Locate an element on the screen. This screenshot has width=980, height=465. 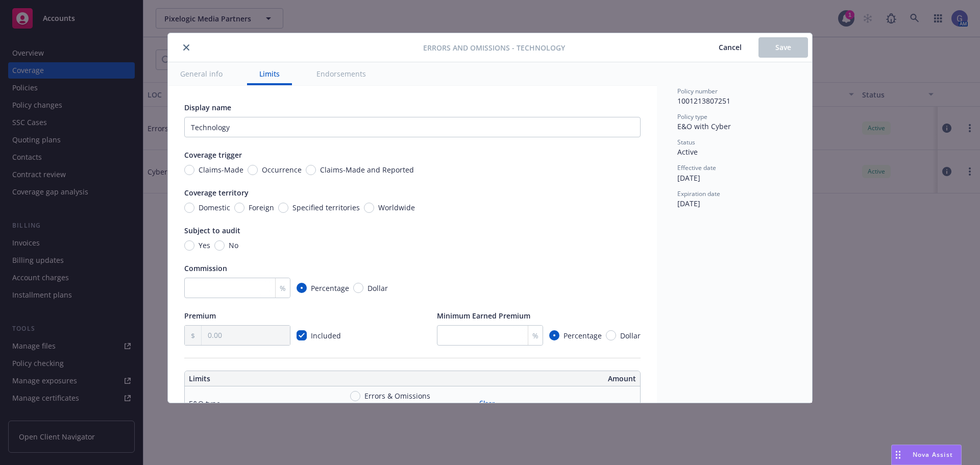
button: Limits is located at coordinates (269, 74).